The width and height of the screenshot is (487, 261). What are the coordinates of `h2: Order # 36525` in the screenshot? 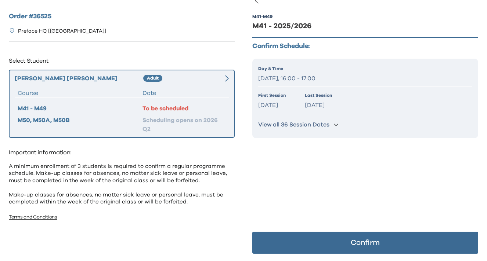 It's located at (121, 17).